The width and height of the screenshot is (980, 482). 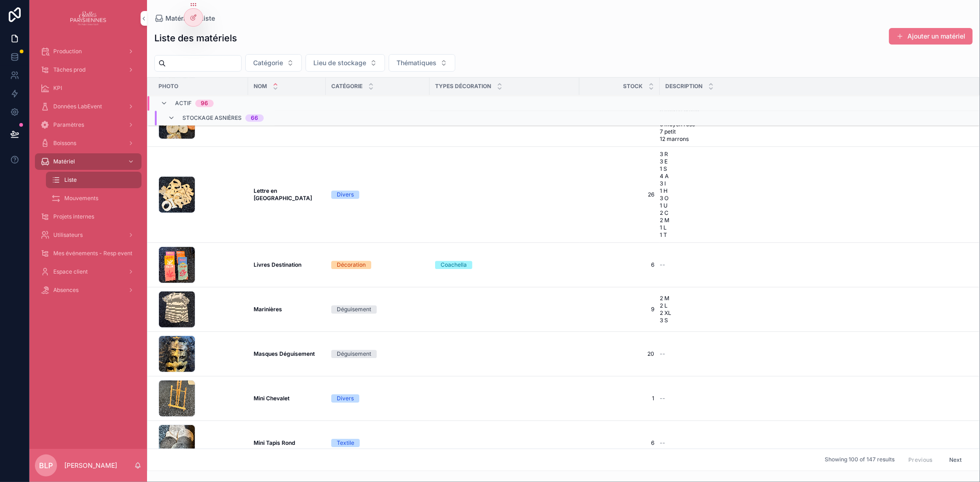 What do you see at coordinates (88, 52) in the screenshot?
I see `a: Production` at bounding box center [88, 52].